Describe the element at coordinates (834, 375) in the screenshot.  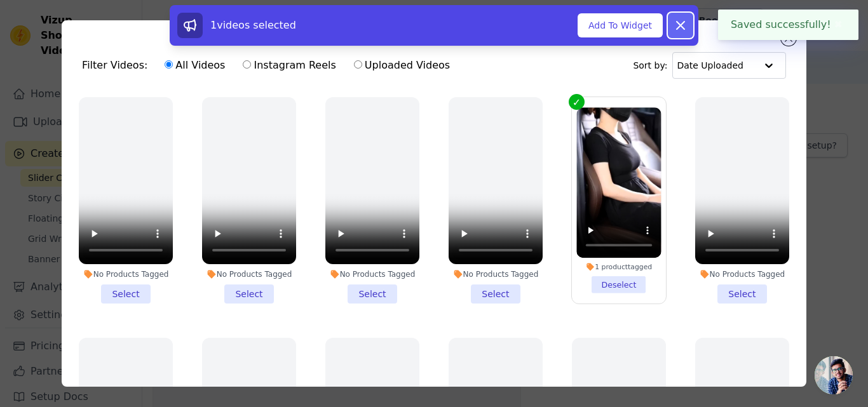
I see `div: Open chat` at that location.